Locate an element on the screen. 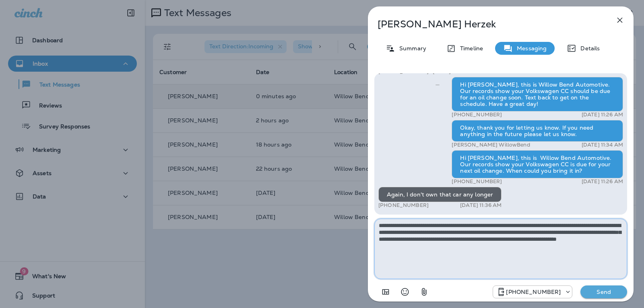  button: Add in a premade template is located at coordinates (386, 292).